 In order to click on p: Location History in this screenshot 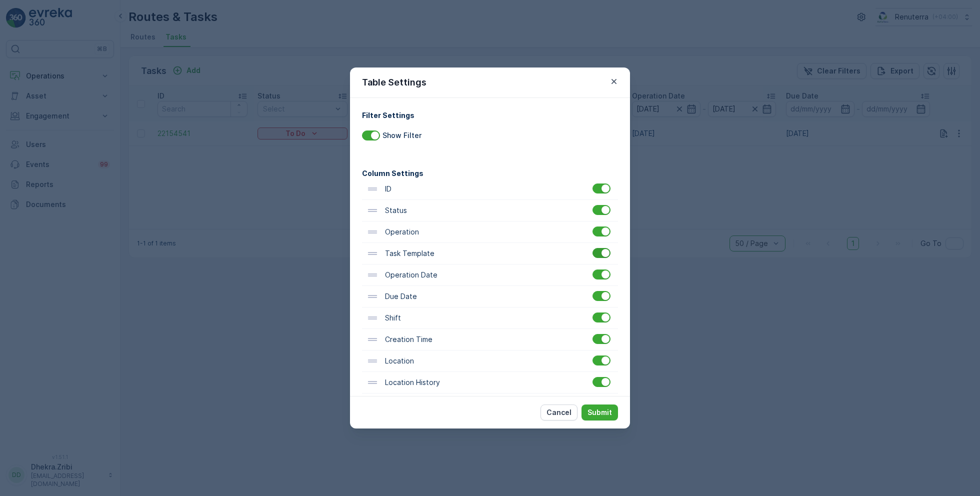, I will do `click(412, 382)`.